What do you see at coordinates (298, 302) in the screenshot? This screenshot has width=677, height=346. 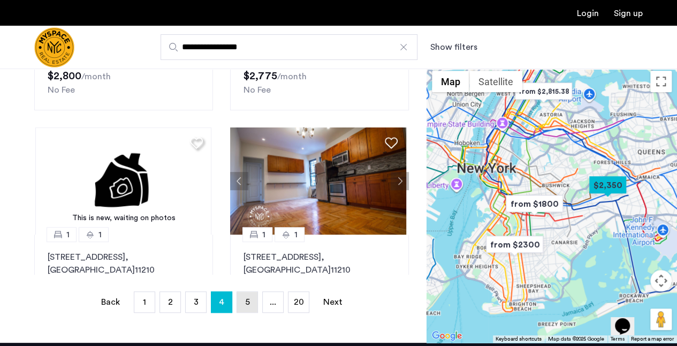 I see `span: 20` at bounding box center [298, 302].